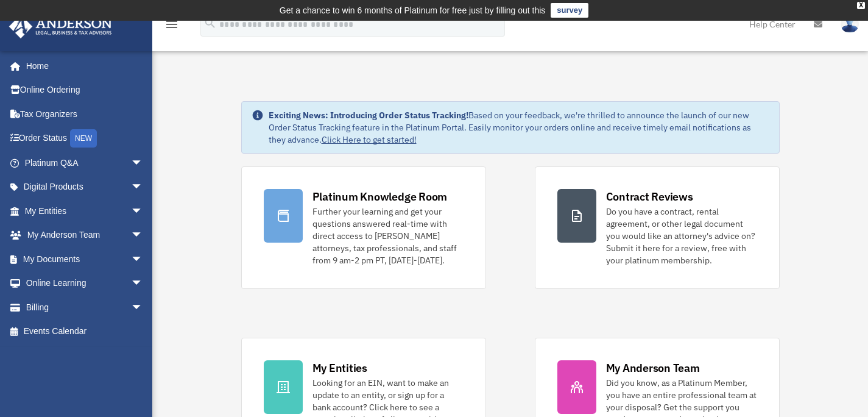 The width and height of the screenshot is (868, 417). Describe the element at coordinates (85, 259) in the screenshot. I see `a: My Documentsarrow_drop_down` at that location.